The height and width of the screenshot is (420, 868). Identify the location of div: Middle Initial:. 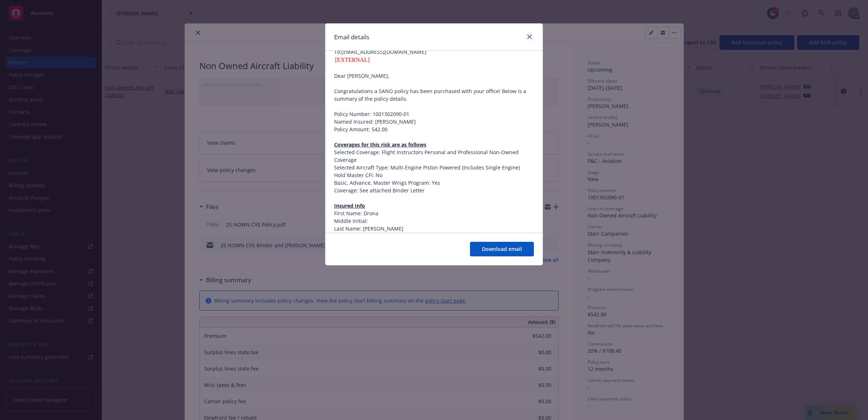
(434, 221).